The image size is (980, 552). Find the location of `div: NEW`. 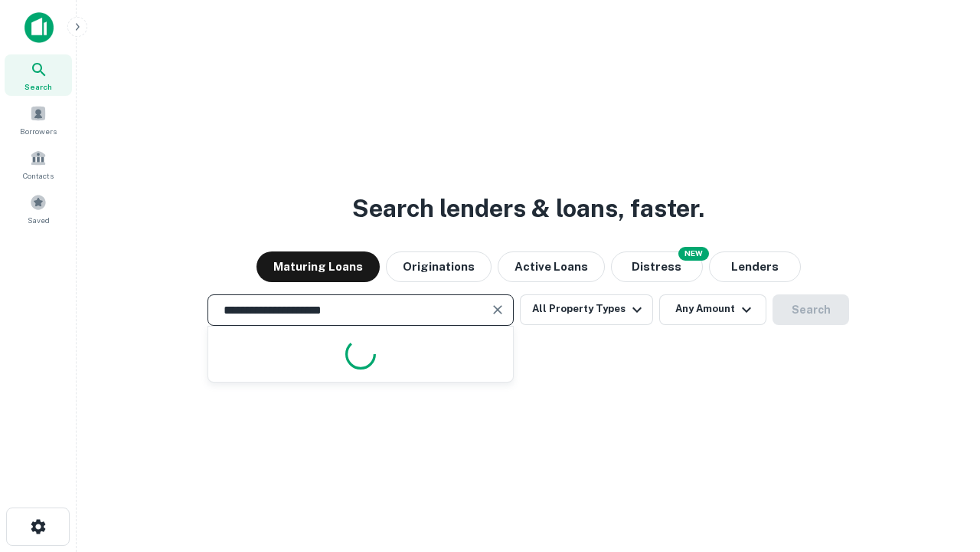

div: NEW is located at coordinates (694, 254).